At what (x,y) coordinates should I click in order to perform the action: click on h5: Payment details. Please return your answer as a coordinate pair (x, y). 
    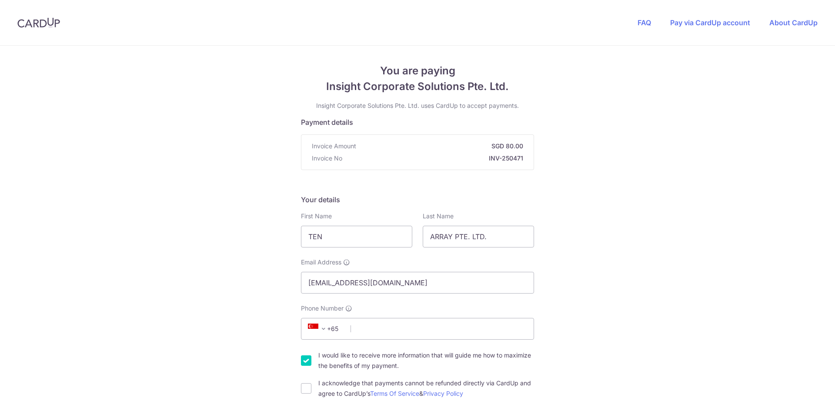
    Looking at the image, I should click on (417, 122).